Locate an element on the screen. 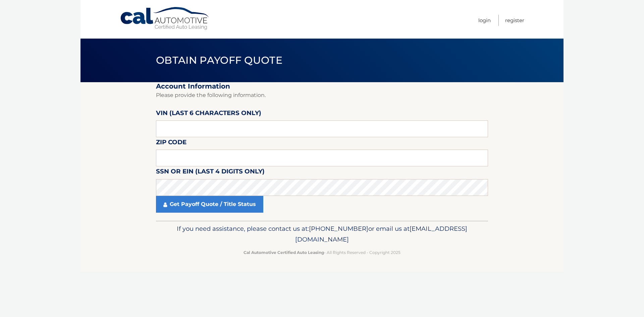 The width and height of the screenshot is (644, 317). label: VIN (last 6 characters only) is located at coordinates (209, 114).